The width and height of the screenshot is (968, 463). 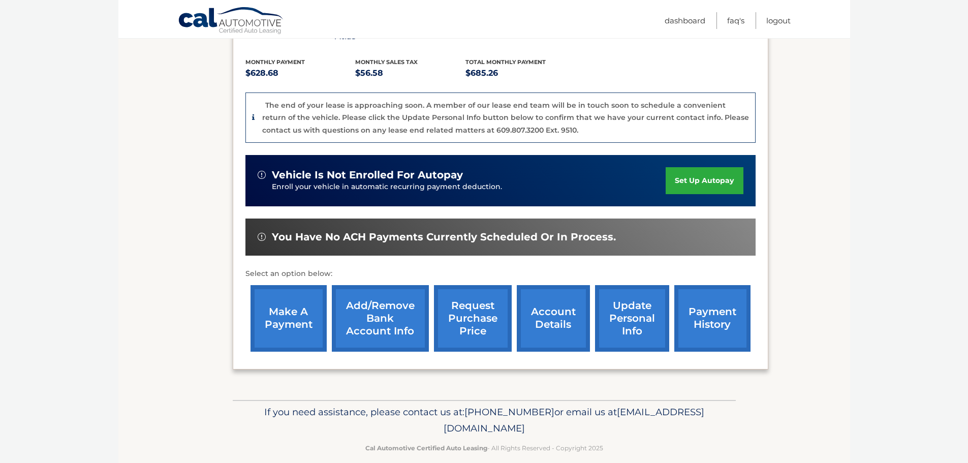 I want to click on a: set up autopay, so click(x=704, y=180).